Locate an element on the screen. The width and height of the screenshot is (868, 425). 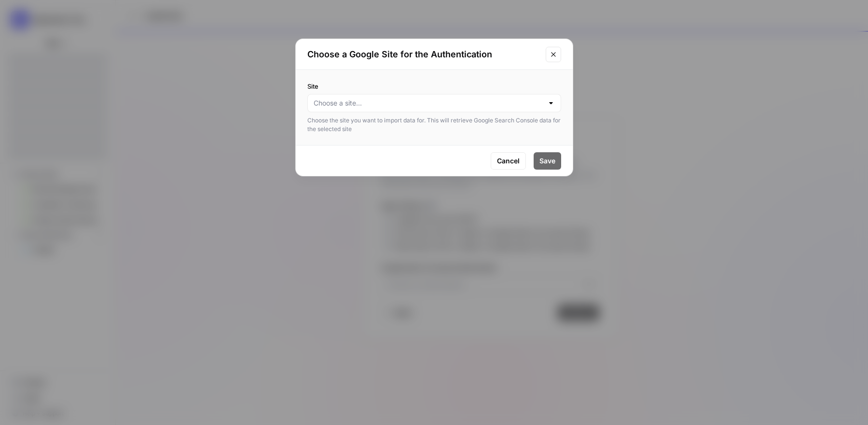
label: Site is located at coordinates (434, 86).